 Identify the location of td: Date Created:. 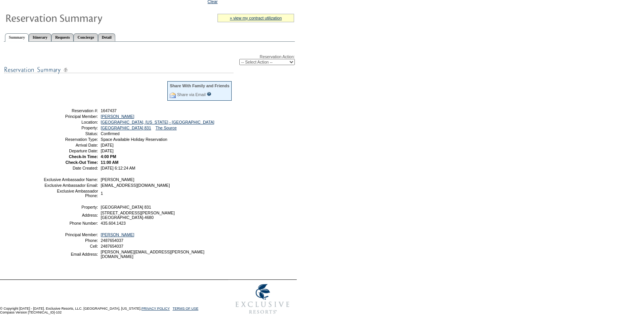
(70, 168).